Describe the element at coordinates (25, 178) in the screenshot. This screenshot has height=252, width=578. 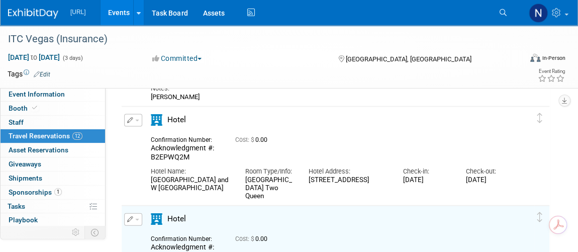
I see `span: Shipments` at that location.